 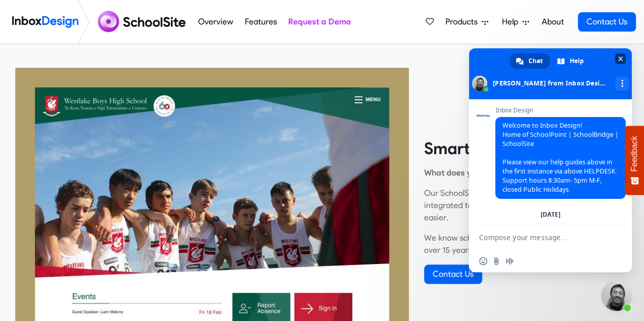 What do you see at coordinates (527, 205) in the screenshot?
I see `p: Our SchoolSite suite of Student Management System integrated tools, save you time and make your j...` at bounding box center [527, 205].